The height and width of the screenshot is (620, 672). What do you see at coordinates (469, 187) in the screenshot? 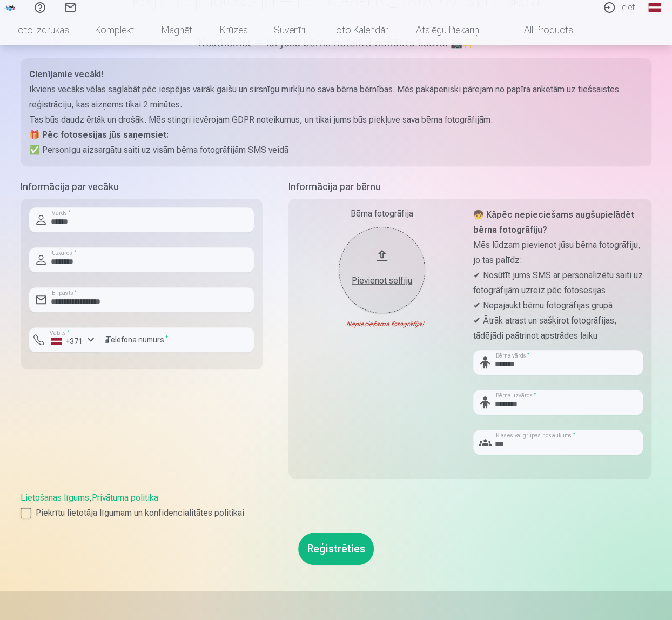
I see `h5: Informācija par bērnu` at bounding box center [469, 187].